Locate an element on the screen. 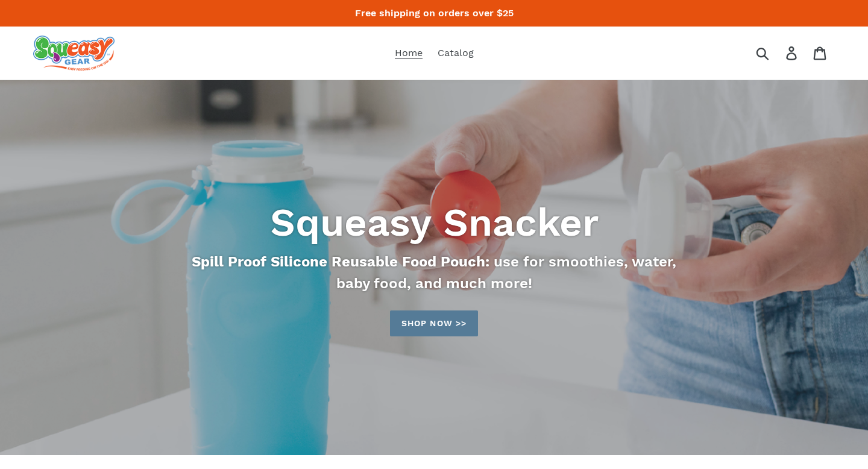  strong: Spill Proof Silicone Reusable Food Pouch: is located at coordinates (341, 262).